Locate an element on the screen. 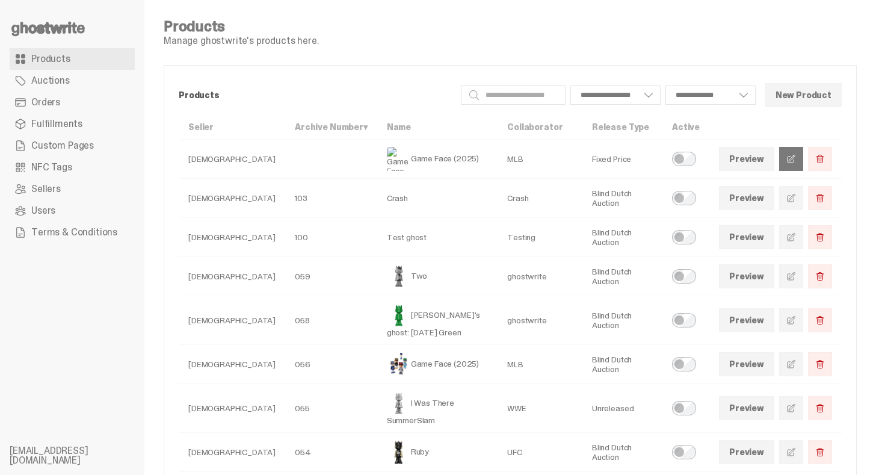  td: Test ghost is located at coordinates (438, 237).